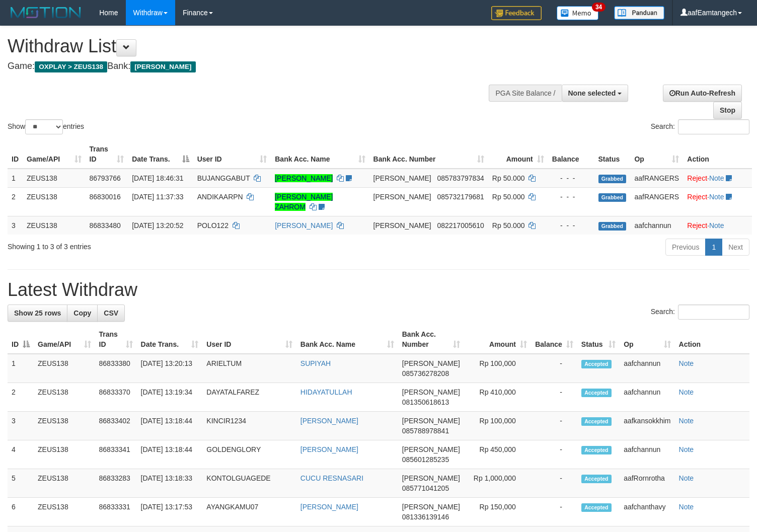 The height and width of the screenshot is (532, 757). I want to click on select: Showentries, so click(44, 127).